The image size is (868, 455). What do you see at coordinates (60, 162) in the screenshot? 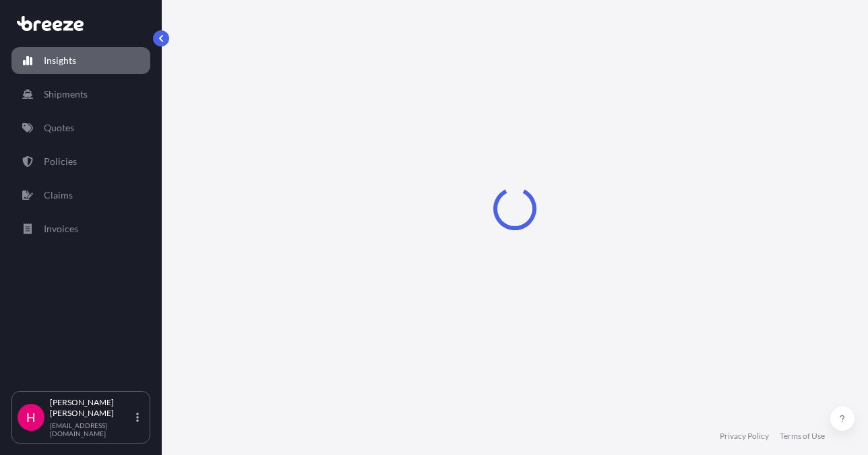
I see `p: Policies` at bounding box center [60, 162].